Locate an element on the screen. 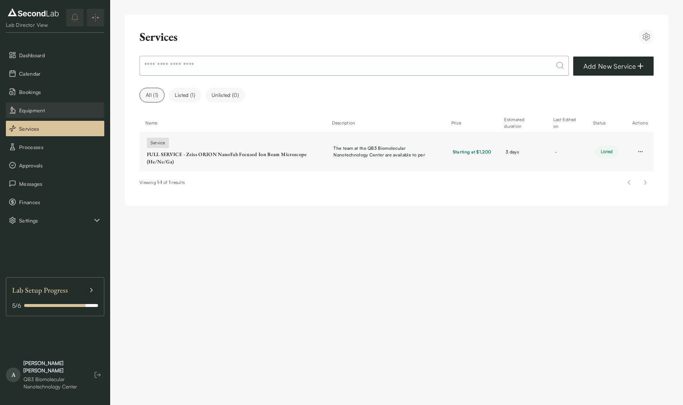 The height and width of the screenshot is (405, 683). li: Settings is located at coordinates (55, 220).